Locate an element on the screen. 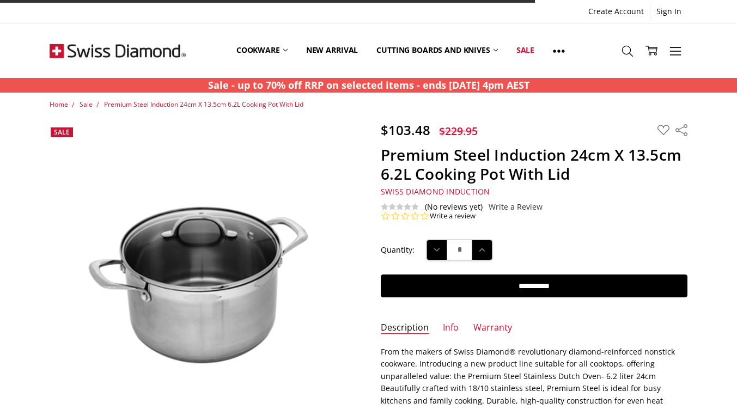 This screenshot has width=737, height=409. a: Info is located at coordinates (451, 328).